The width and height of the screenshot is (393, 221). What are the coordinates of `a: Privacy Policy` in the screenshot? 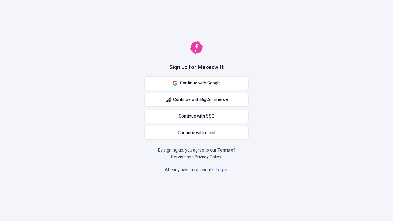 It's located at (208, 157).